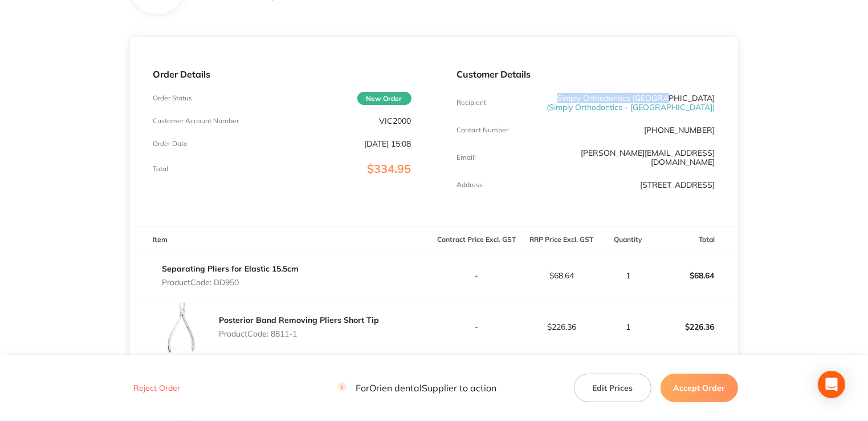 Image resolution: width=868 pixels, height=421 pixels. Describe the element at coordinates (170, 144) in the screenshot. I see `p: Order Date` at that location.